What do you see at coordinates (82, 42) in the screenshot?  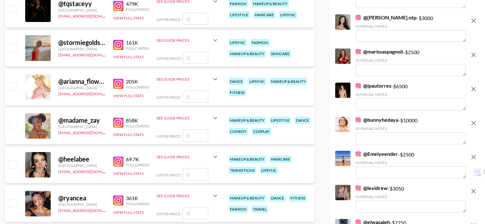 I see `div: @ stormiegoldsmithh` at bounding box center [82, 42].